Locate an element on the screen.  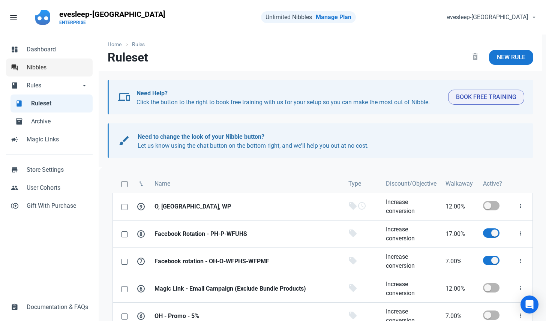
strong: OH - Promo - 5% is located at coordinates (247, 316).